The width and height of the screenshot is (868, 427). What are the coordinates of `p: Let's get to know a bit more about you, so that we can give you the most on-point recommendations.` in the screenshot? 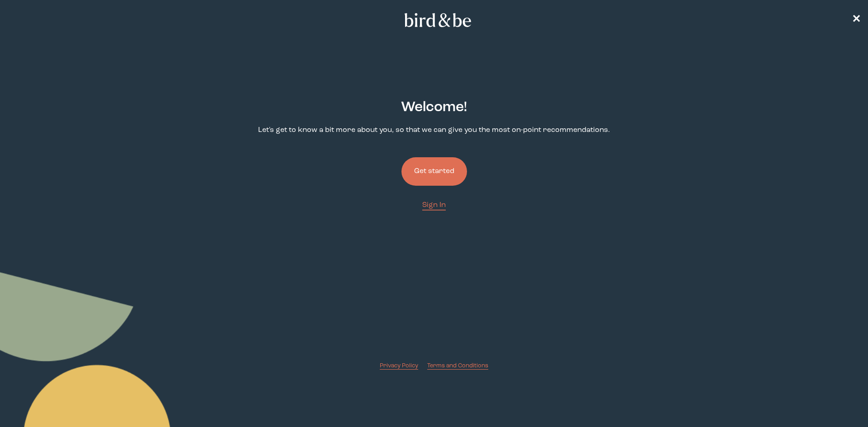 It's located at (434, 131).